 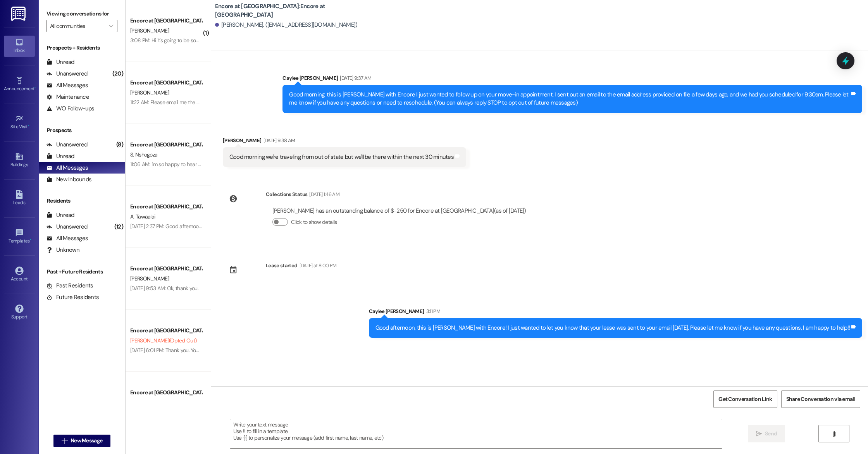 I want to click on label: Viewing conversations for, so click(x=82, y=13).